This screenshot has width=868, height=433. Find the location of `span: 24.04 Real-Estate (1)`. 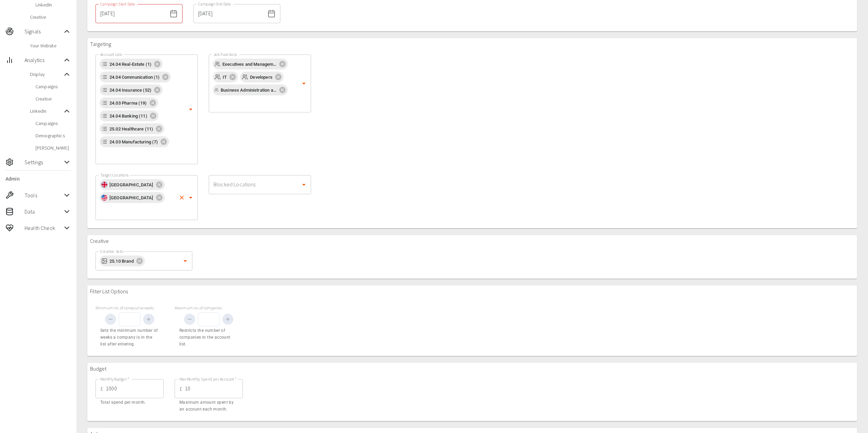

span: 24.04 Real-Estate (1) is located at coordinates (130, 64).